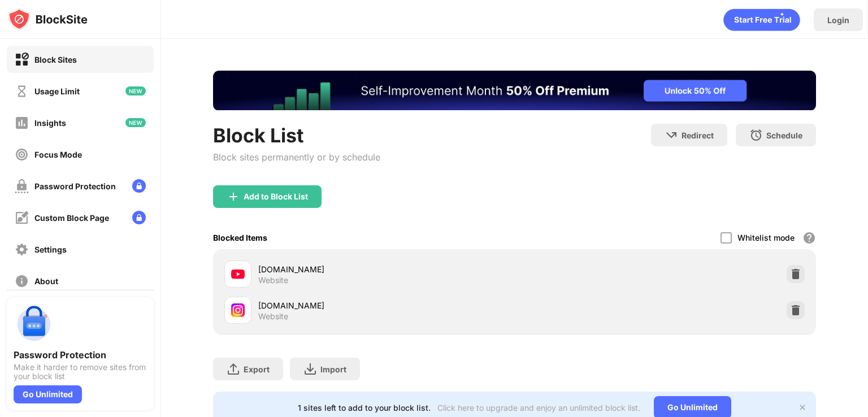 Image resolution: width=868 pixels, height=417 pixels. What do you see at coordinates (697, 135) in the screenshot?
I see `div: Redirect` at bounding box center [697, 135].